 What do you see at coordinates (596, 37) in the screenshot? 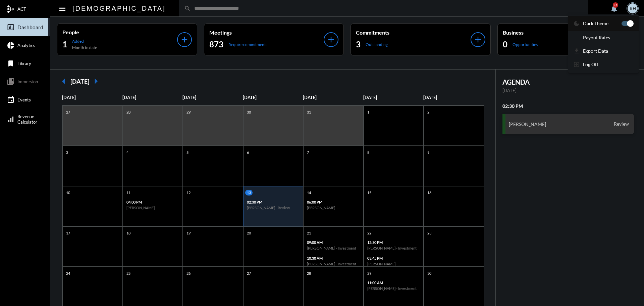
I see `p: Payout Rates` at bounding box center [596, 37].